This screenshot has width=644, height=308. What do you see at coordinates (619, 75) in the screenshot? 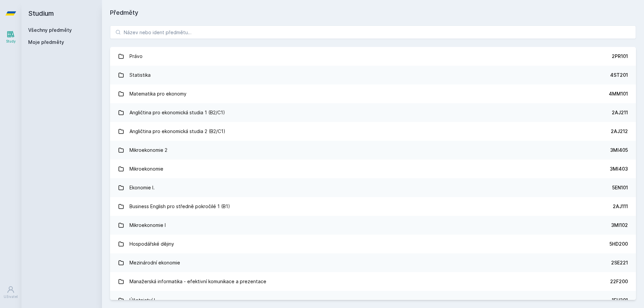
I see `div: 4ST201` at bounding box center [619, 75].